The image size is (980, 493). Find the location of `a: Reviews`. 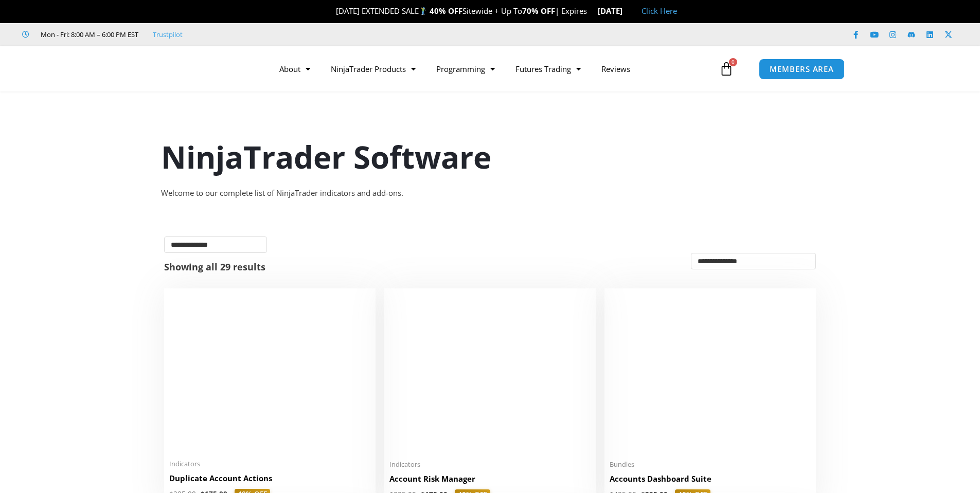

a: Reviews is located at coordinates (616, 69).